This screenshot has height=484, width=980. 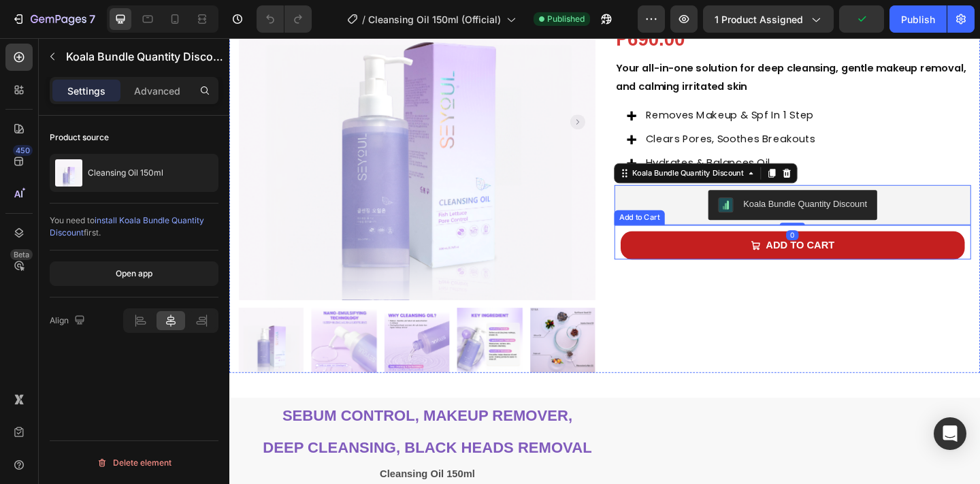 What do you see at coordinates (612, 225) in the screenshot?
I see `button: <span style="font-size:16px;"><strong>ADD TO CART</strong></span>` at bounding box center [612, 225].